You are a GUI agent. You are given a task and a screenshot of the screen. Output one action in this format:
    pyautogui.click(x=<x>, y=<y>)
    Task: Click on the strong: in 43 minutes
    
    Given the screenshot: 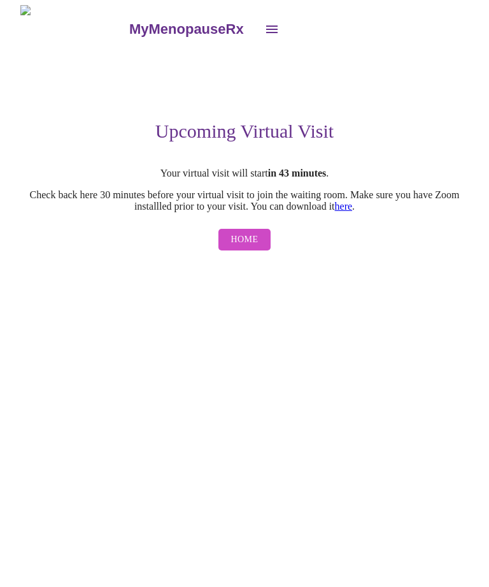 What is the action you would take?
    pyautogui.click(x=297, y=173)
    